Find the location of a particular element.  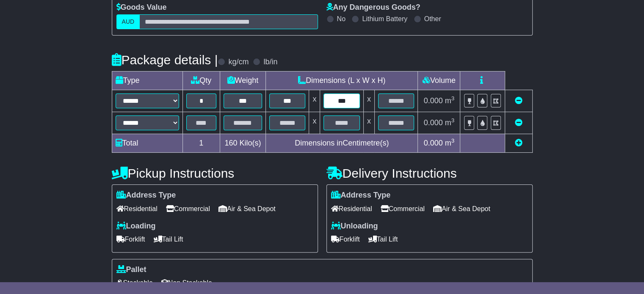

td: Dimensions in Centimetre(s) is located at coordinates (341, 144).